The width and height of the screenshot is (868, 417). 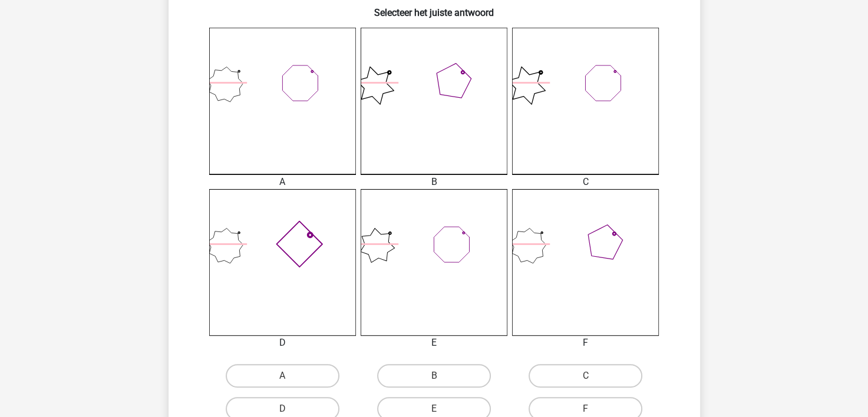 What do you see at coordinates (434, 342) in the screenshot?
I see `div: E` at bounding box center [434, 342].